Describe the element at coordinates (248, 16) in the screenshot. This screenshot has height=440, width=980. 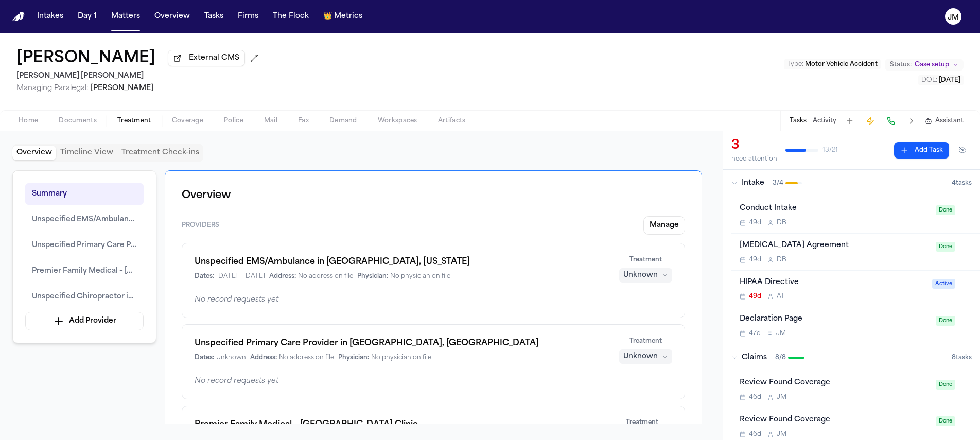
I see `a: Firms` at that location.